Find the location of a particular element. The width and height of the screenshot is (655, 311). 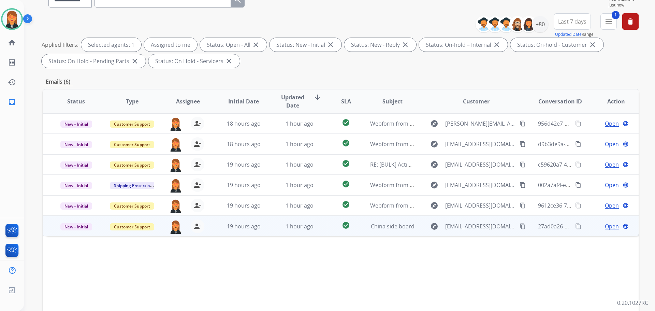

button: 1 is located at coordinates (609, 22).